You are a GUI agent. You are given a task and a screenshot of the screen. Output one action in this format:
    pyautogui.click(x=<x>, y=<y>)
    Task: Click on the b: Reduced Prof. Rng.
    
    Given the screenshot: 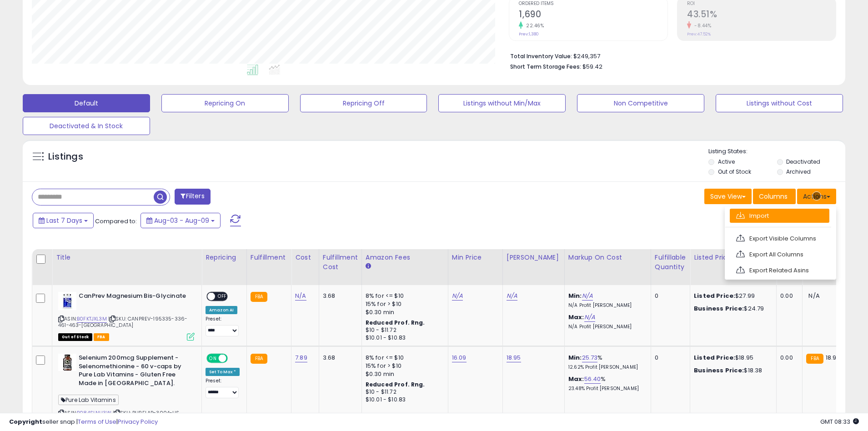 What is the action you would take?
    pyautogui.click(x=395, y=384)
    